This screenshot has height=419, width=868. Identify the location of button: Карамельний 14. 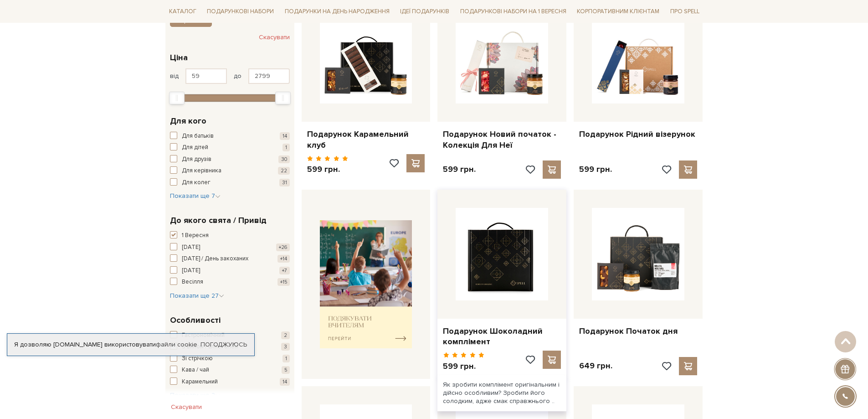
(229, 383).